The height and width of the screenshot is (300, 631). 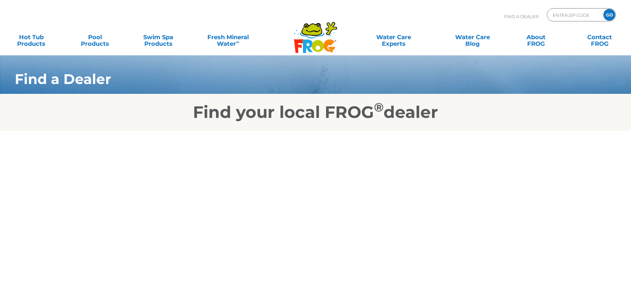 I want to click on img: Frog Products Logo, so click(x=316, y=33).